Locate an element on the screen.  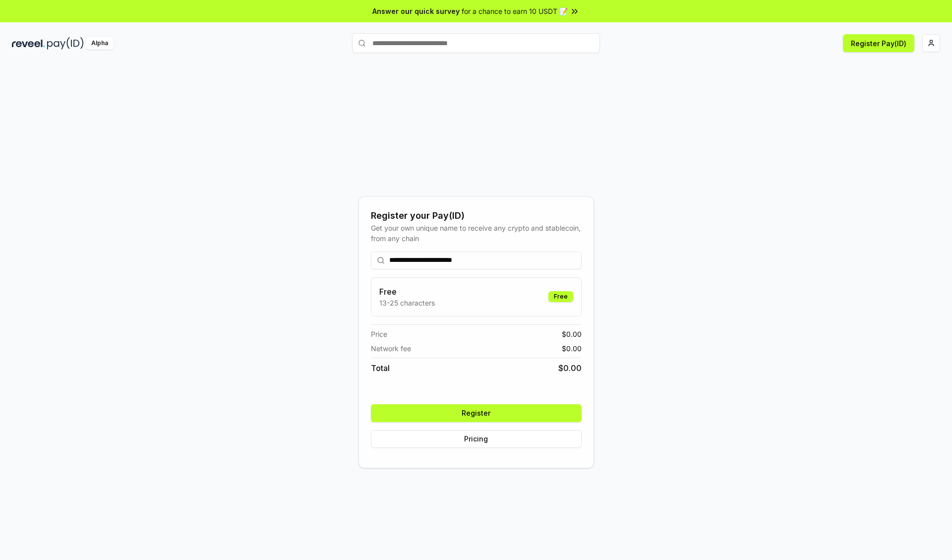
span: Network fee is located at coordinates (391, 348).